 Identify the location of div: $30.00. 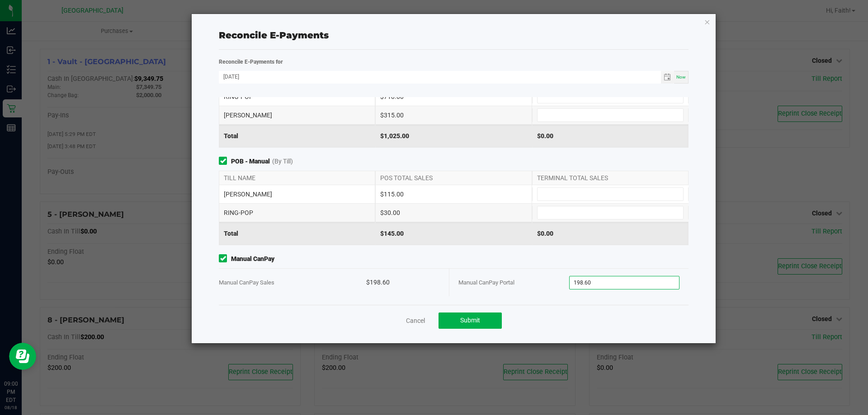
(453, 213).